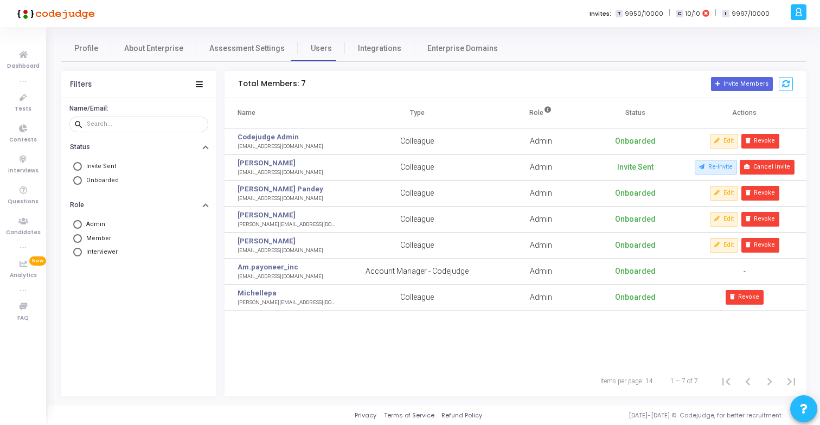 The image size is (820, 425). What do you see at coordinates (268, 267) in the screenshot?
I see `a: Am.payoneer_inc` at bounding box center [268, 267].